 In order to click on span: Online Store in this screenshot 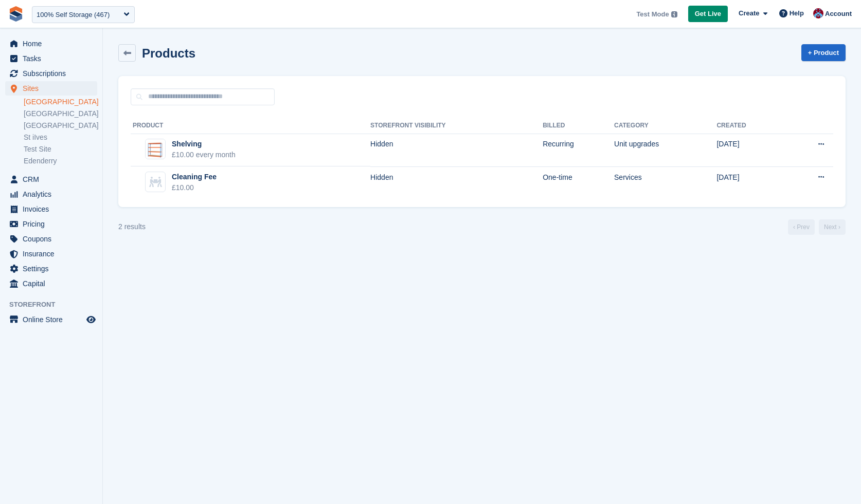, I will do `click(53, 320)`.